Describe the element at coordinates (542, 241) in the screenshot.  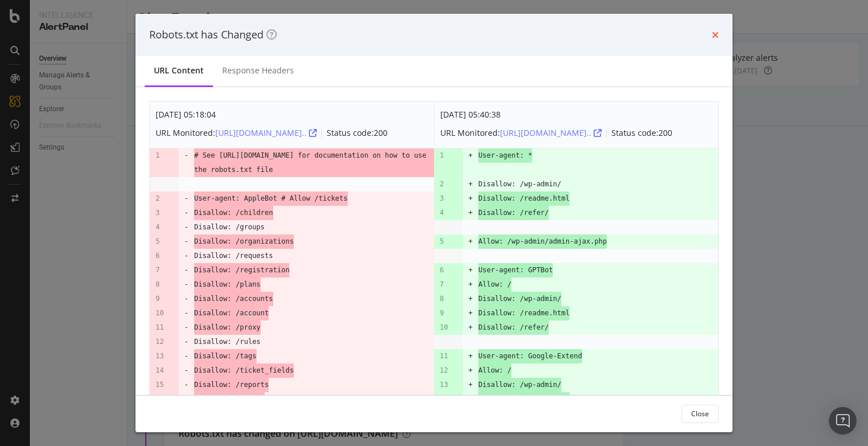
I see `span: Allow: /wp-admin/admin-ajax.php` at that location.